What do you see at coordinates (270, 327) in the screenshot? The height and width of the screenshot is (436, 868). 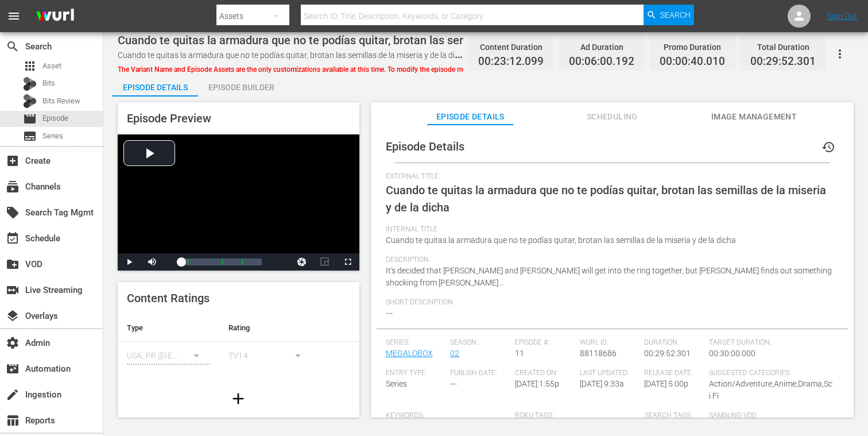 I see `th: Rating` at bounding box center [270, 327].